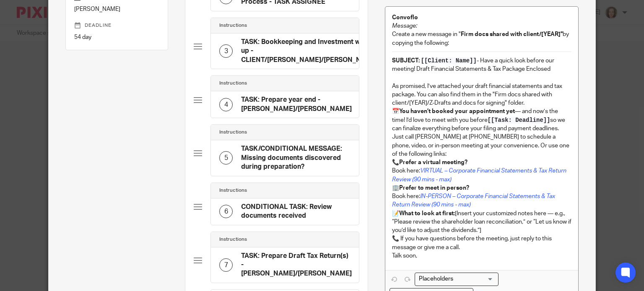 Image resolution: width=644 pixels, height=291 pixels. I want to click on p: Deadline, so click(116, 26).